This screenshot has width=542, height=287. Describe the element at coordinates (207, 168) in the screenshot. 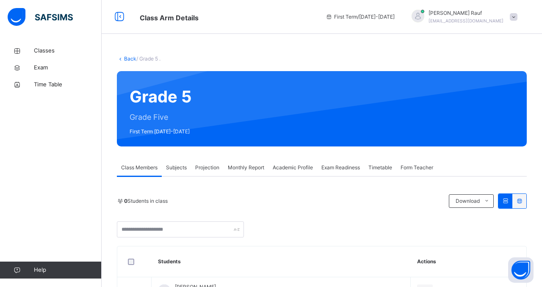

I see `span: Projection` at that location.